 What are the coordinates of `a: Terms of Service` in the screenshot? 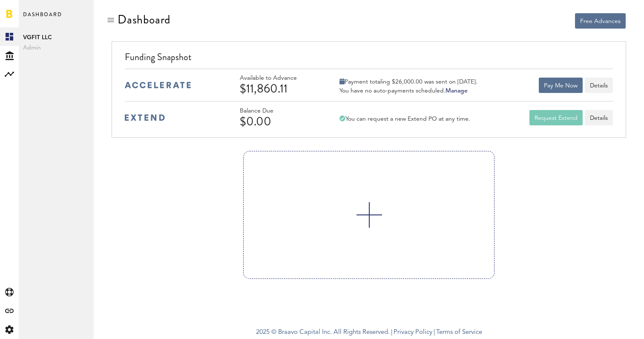 It's located at (459, 332).